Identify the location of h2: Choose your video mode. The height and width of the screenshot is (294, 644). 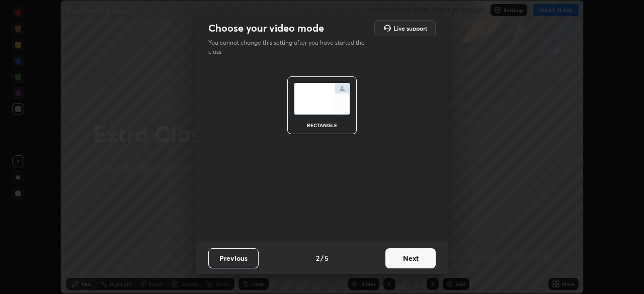
(266, 28).